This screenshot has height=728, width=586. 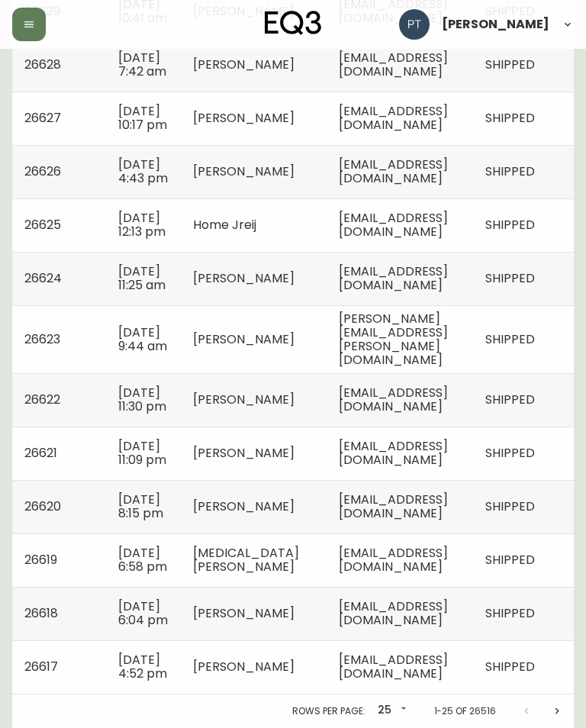 I want to click on span: Home Jreij, so click(x=224, y=224).